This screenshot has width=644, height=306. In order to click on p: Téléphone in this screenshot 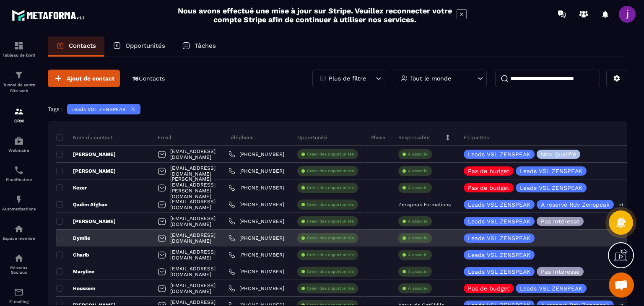, I will do `click(241, 137)`.